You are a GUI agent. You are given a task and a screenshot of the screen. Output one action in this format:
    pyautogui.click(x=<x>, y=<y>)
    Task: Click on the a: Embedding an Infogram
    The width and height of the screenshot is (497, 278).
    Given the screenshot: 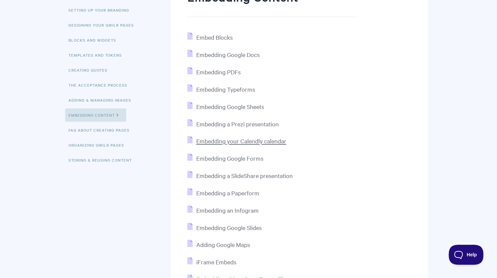 What is the action you would take?
    pyautogui.click(x=222, y=210)
    